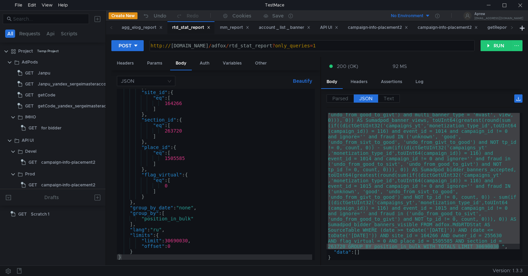 The height and width of the screenshot is (276, 528). I want to click on div: Save, so click(278, 16).